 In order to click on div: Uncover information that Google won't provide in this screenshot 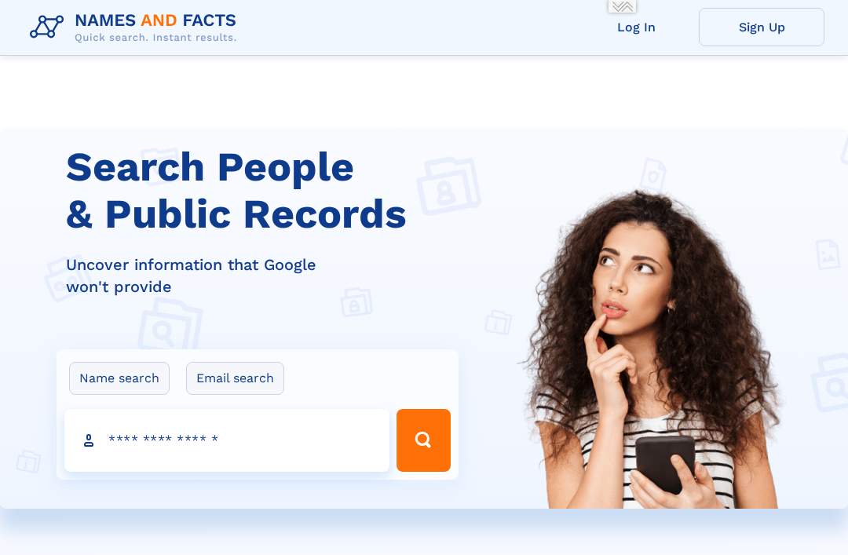, I will do `click(267, 276)`.